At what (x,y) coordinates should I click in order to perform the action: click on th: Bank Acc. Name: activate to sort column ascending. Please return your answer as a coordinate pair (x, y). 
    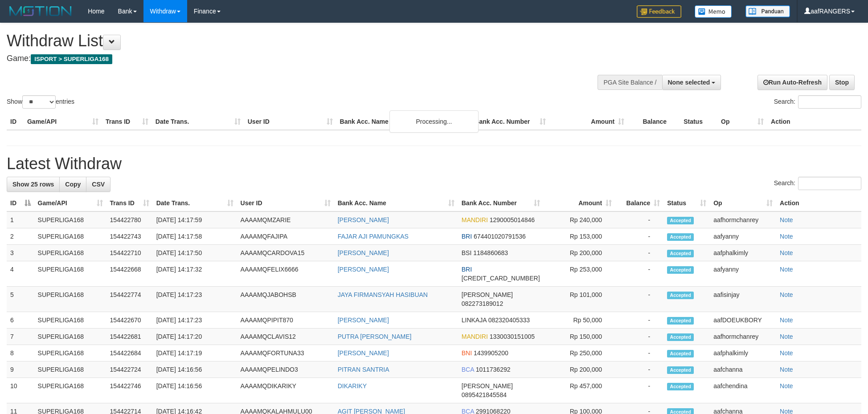
    Looking at the image, I should click on (396, 203).